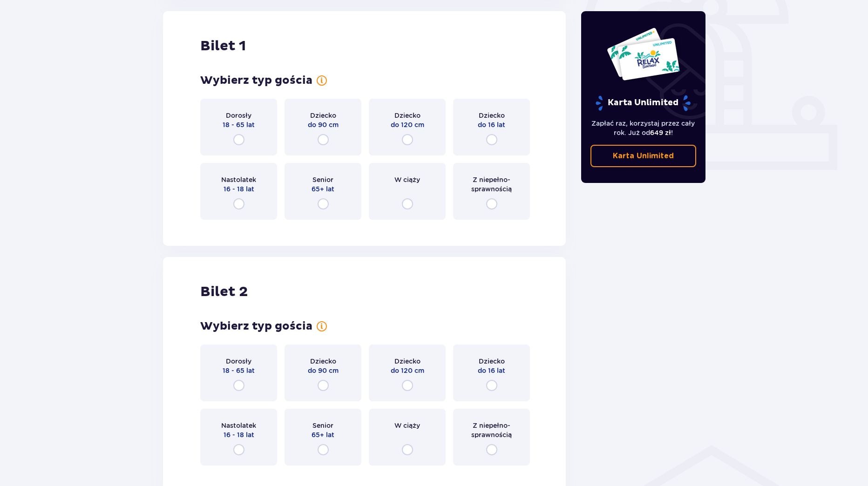  I want to click on p: Bilet 2, so click(224, 292).